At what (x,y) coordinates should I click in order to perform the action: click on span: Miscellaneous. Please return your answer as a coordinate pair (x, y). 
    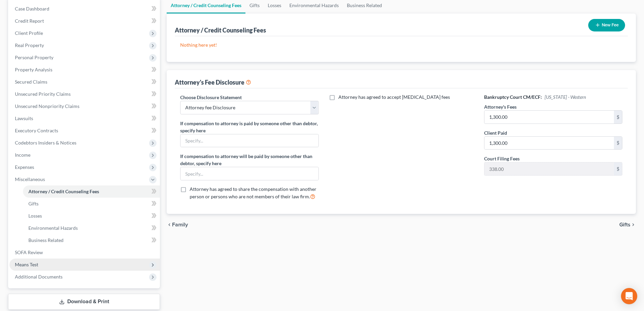
    Looking at the image, I should click on (30, 179).